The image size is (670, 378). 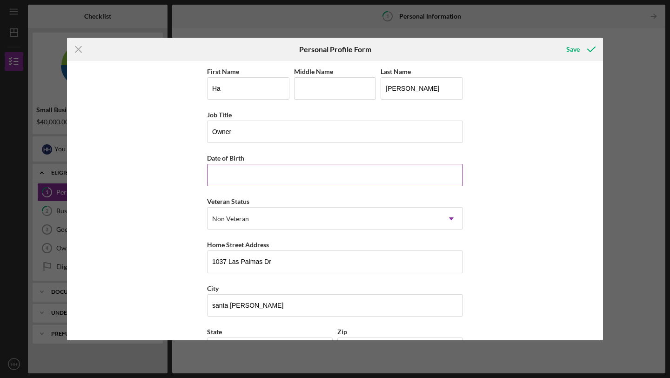 What do you see at coordinates (213, 288) in the screenshot?
I see `label: City` at bounding box center [213, 288].